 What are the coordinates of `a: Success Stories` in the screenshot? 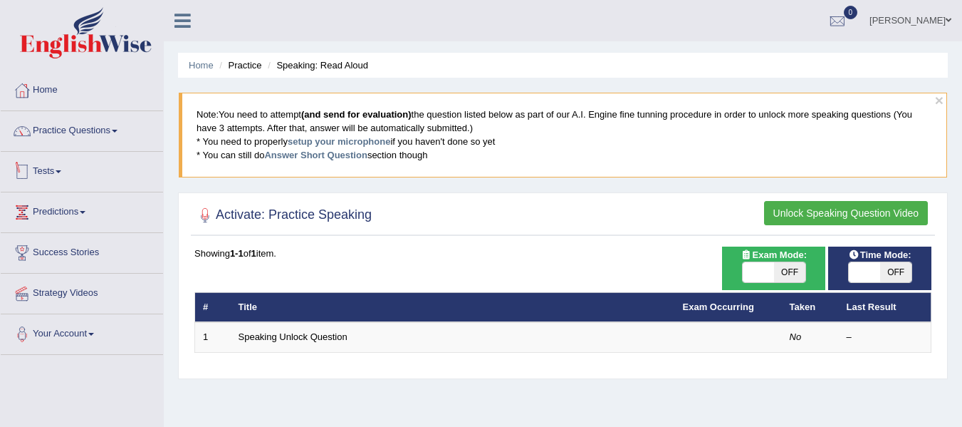 It's located at (82, 251).